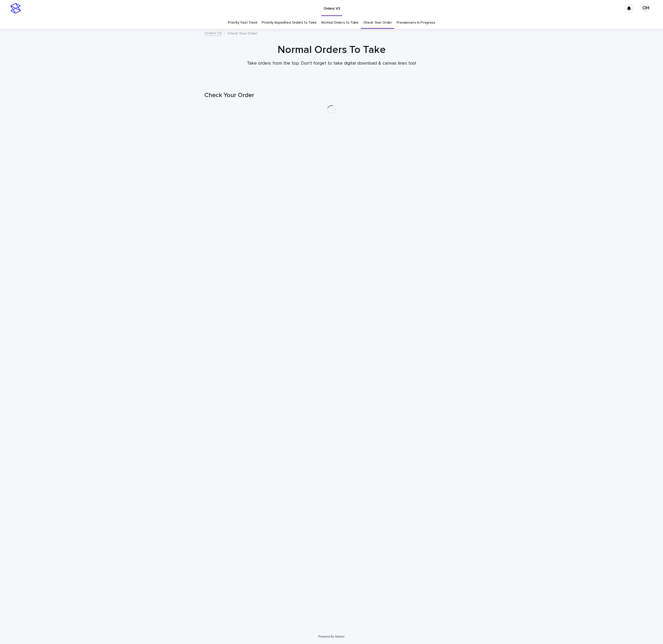 Image resolution: width=663 pixels, height=644 pixels. Describe the element at coordinates (289, 22) in the screenshot. I see `a: Priority Expedited Orders to Take` at that location.